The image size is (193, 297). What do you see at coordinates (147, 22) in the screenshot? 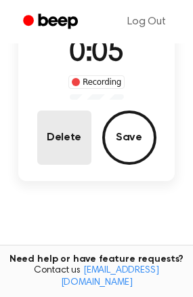
I see `a: Log Out` at bounding box center [147, 22].